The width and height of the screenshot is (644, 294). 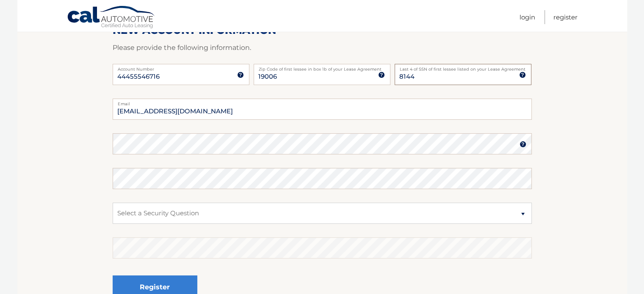 What do you see at coordinates (322, 68) in the screenshot?
I see `label: Zip Code of first lessee in box 1b of your Lease Agreement` at bounding box center [322, 68].